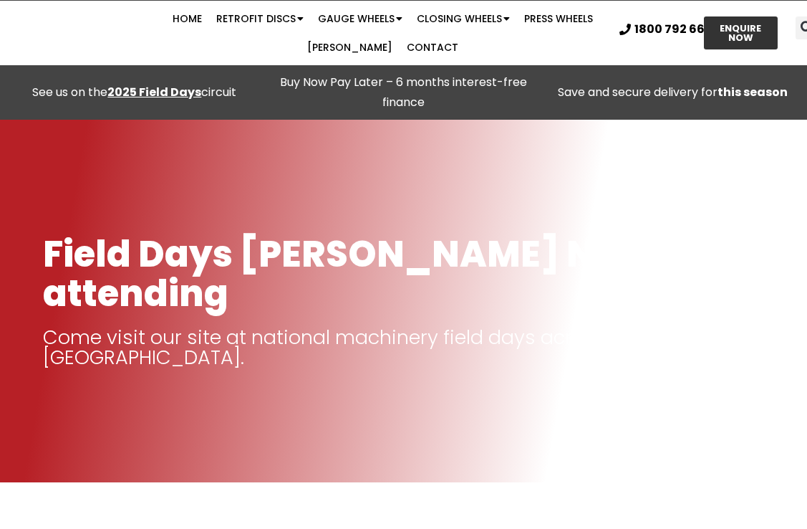 This screenshot has width=807, height=529. Describe the element at coordinates (154, 92) in the screenshot. I see `strong: 2025 Field Days` at that location.